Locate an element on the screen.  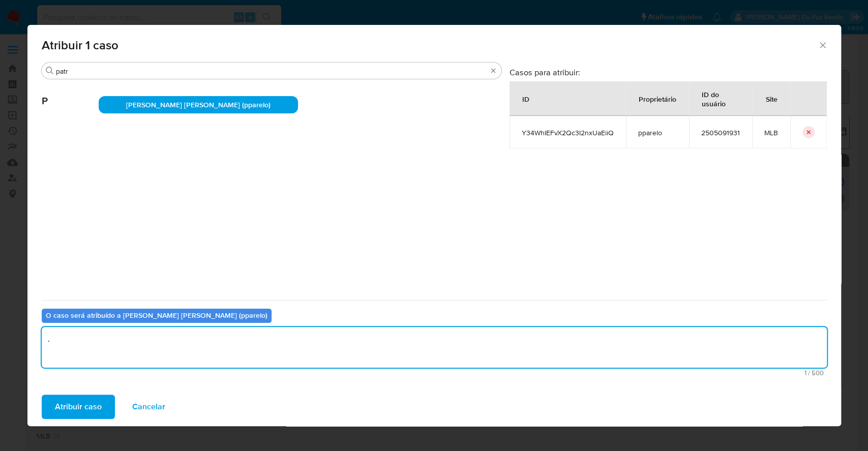
div: ID is located at coordinates (526, 98).